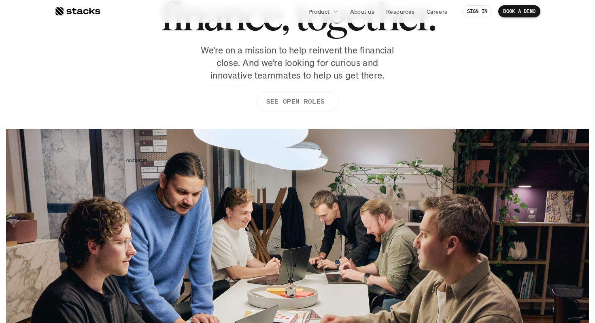 Image resolution: width=595 pixels, height=323 pixels. Describe the element at coordinates (437, 11) in the screenshot. I see `a: Careers` at that location.